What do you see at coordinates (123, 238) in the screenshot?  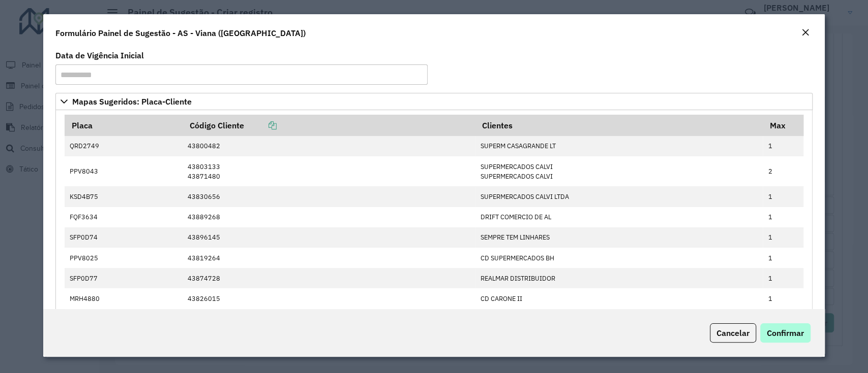 I see `td: SFP0D74` at bounding box center [123, 238].